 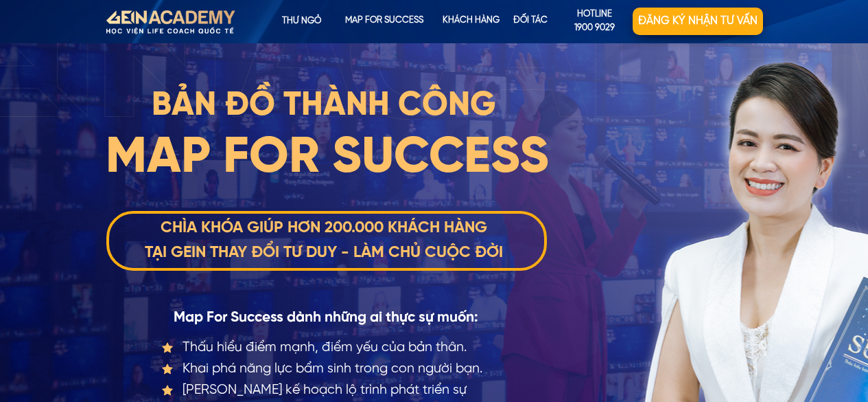 I want to click on p: Đối tác, so click(x=531, y=21).